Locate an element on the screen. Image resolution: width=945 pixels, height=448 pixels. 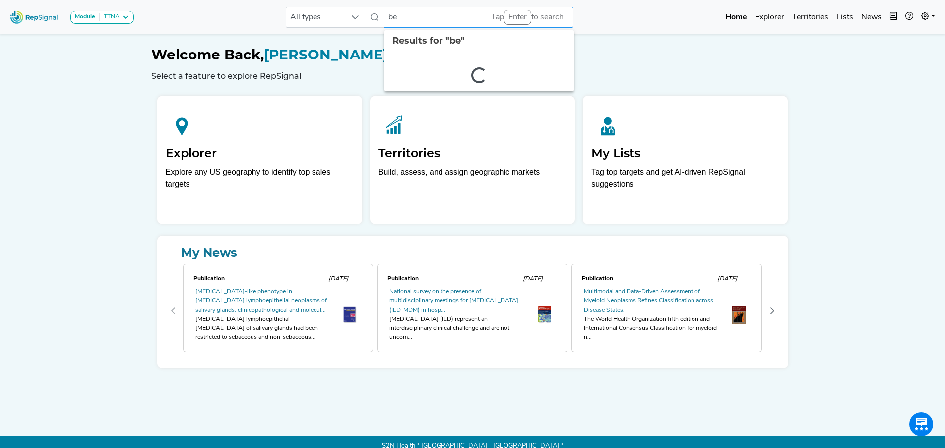
span: All types is located at coordinates (316, 17).